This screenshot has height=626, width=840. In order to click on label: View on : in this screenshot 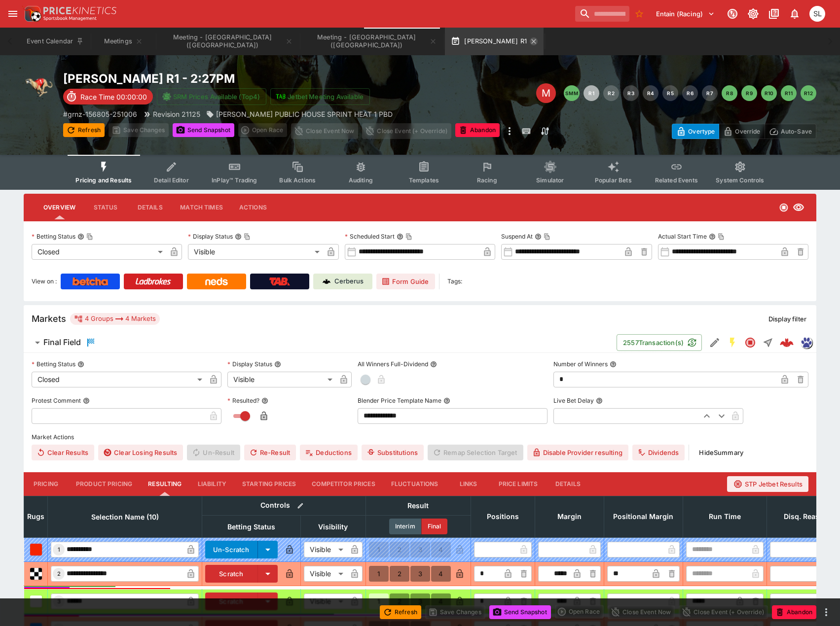, I will do `click(44, 281)`.